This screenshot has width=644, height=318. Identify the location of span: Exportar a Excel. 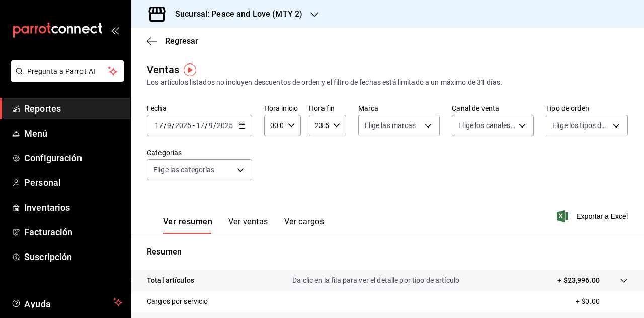
(593, 216).